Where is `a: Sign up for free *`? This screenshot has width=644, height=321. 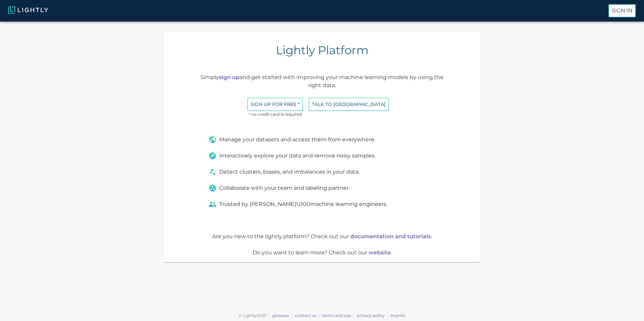 a: Sign up for free * is located at coordinates (275, 104).